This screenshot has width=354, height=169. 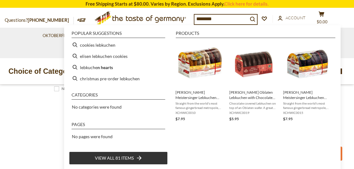 What do you see at coordinates (307, 113) in the screenshot?
I see `span: XCHWIC0015` at bounding box center [307, 113].